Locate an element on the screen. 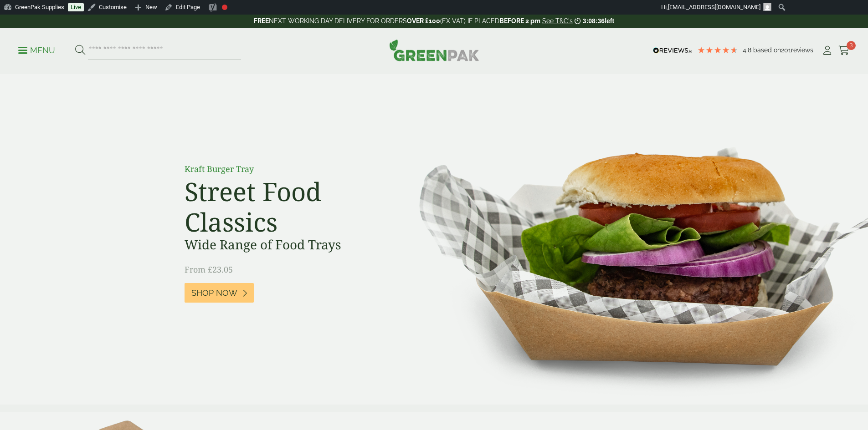 This screenshot has height=430, width=868. a: 3 is located at coordinates (844, 50).